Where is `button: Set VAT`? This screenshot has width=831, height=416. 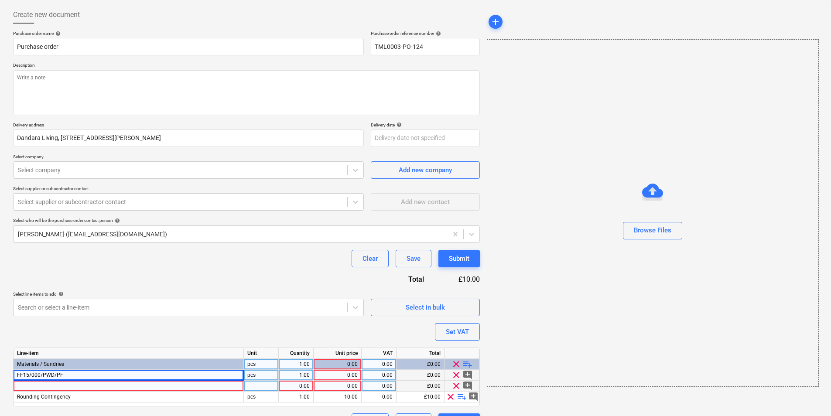 button: Set VAT is located at coordinates (457, 332).